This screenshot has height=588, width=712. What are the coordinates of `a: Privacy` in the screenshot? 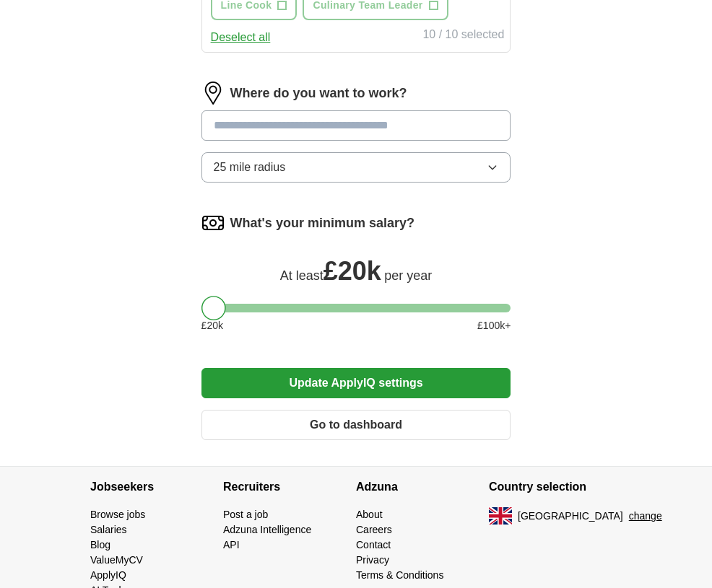 It's located at (373, 560).